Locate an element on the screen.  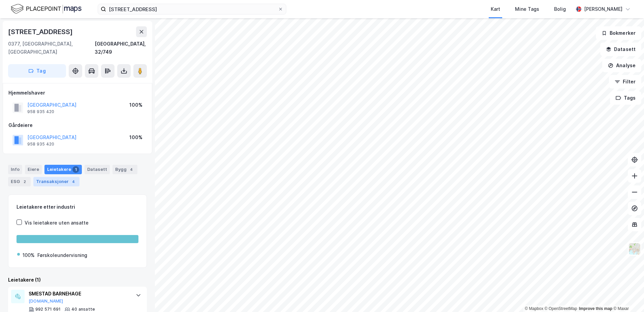
div: Mine Tags is located at coordinates (527, 9).